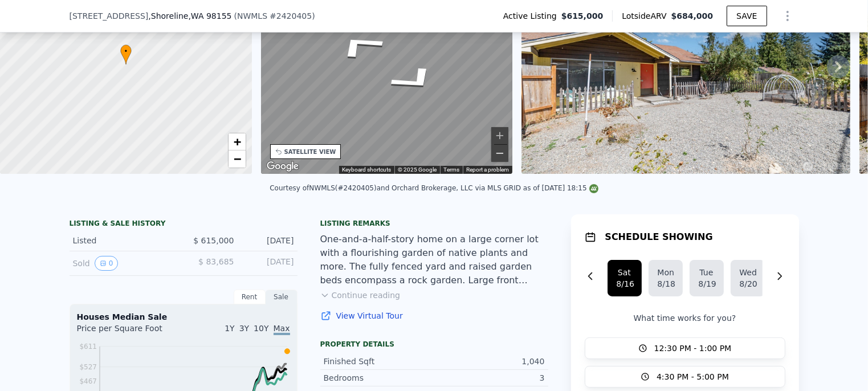 Image resolution: width=868 pixels, height=391 pixels. What do you see at coordinates (252, 16) in the screenshot?
I see `span: NWMLS` at bounding box center [252, 16].